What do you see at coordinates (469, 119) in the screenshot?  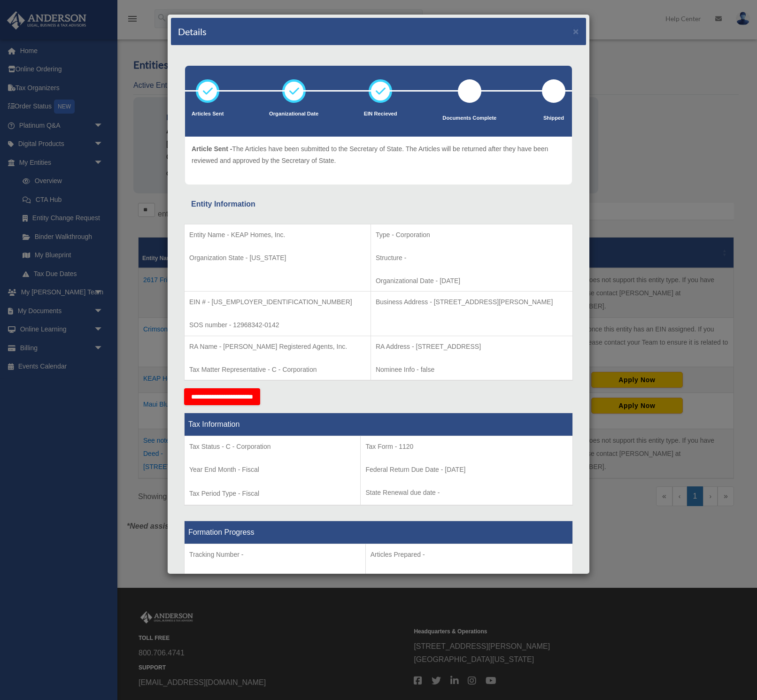 I see `p: Documents Complete` at bounding box center [469, 119].